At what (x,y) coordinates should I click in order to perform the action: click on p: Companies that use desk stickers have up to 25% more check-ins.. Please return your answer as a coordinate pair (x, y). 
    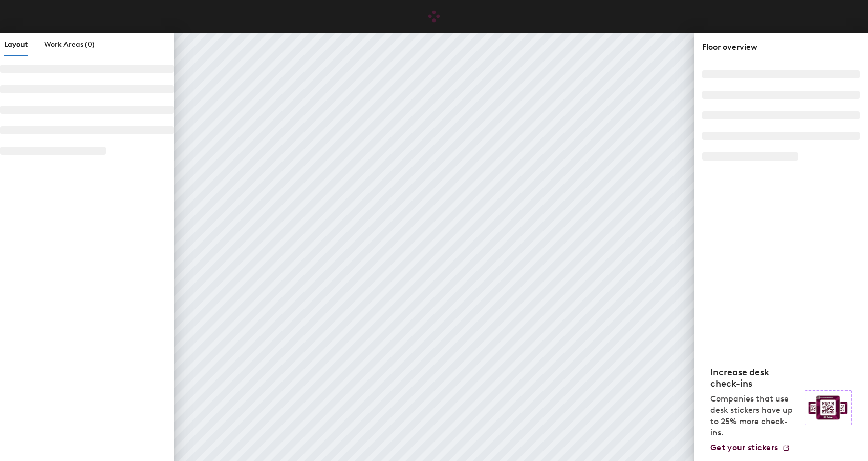
    Looking at the image, I should click on (755, 416).